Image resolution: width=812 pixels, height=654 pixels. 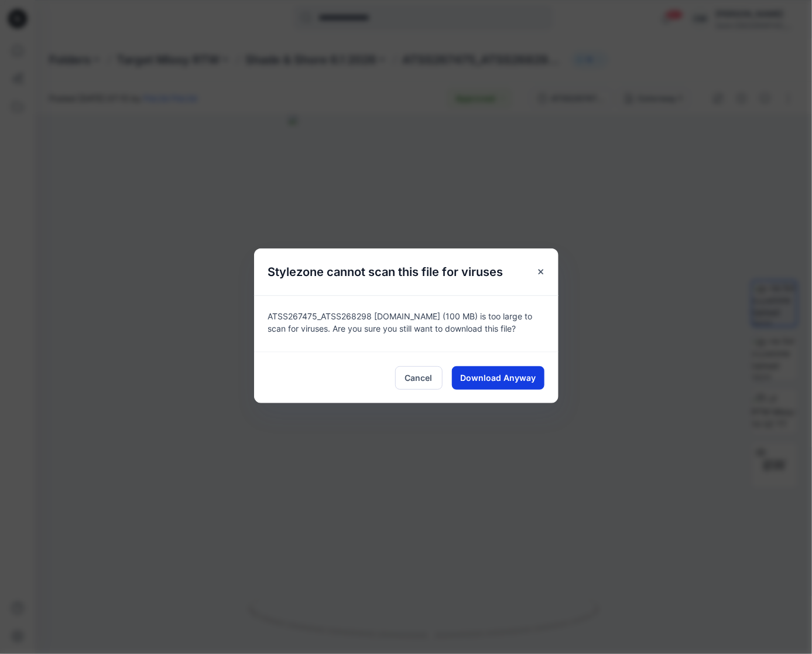 What do you see at coordinates (498, 378) in the screenshot?
I see `button: Download Anyway` at bounding box center [498, 378].